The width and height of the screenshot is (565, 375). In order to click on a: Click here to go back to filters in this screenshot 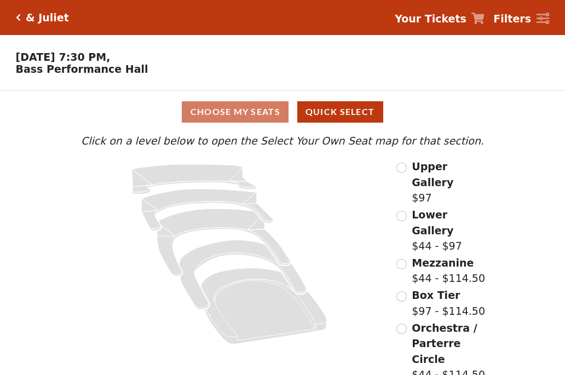, I will do `click(18, 18)`.